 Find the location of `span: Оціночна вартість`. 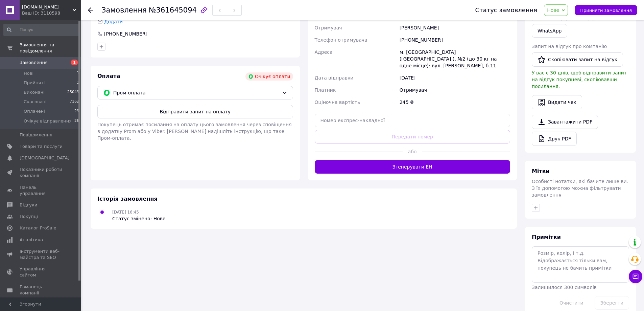

span: Оціночна вартість is located at coordinates (337, 102).